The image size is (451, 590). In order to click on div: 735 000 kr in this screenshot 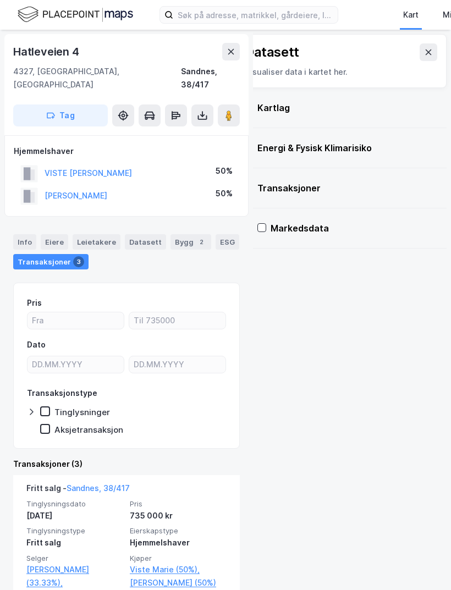, I will do `click(178, 516)`.